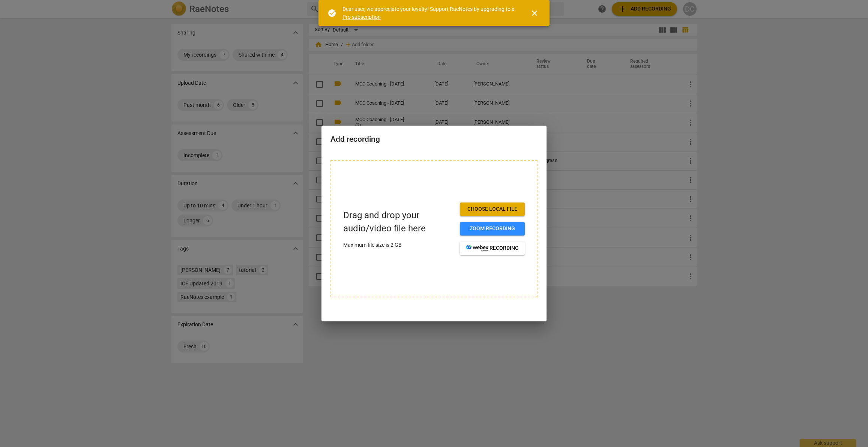 This screenshot has height=447, width=868. What do you see at coordinates (492, 229) in the screenshot?
I see `span: Zoom recording` at bounding box center [492, 229].